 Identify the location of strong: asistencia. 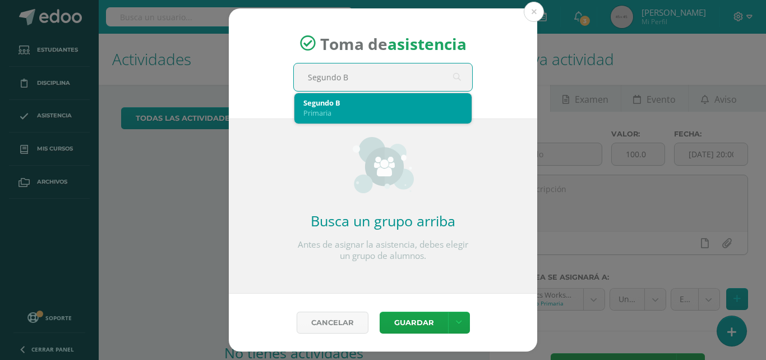
(427, 43).